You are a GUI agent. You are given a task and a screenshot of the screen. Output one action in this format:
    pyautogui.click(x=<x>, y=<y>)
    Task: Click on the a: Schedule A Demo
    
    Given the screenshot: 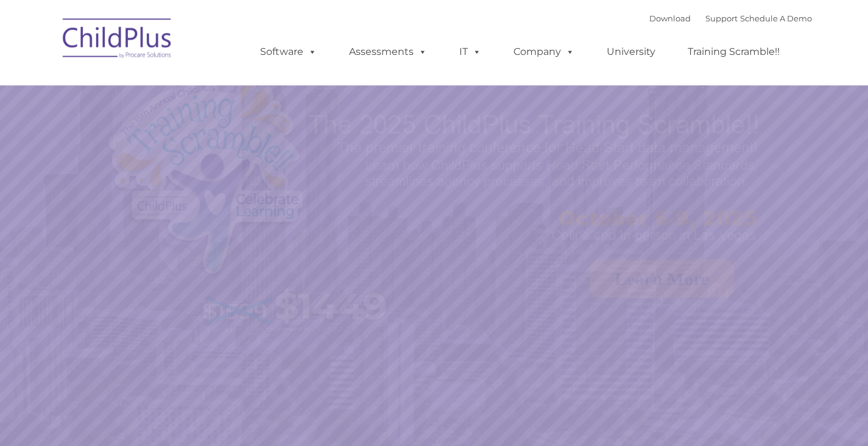 What is the action you would take?
    pyautogui.click(x=777, y=18)
    